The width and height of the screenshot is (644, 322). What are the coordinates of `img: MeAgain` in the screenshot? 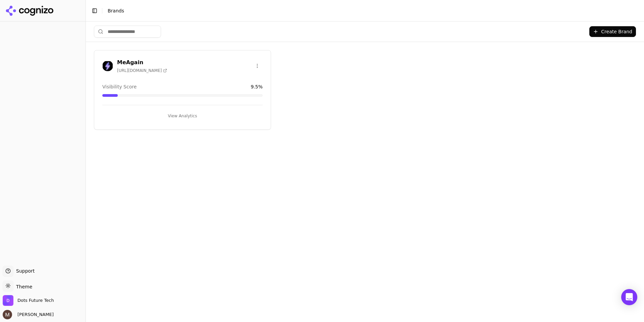 It's located at (107, 65).